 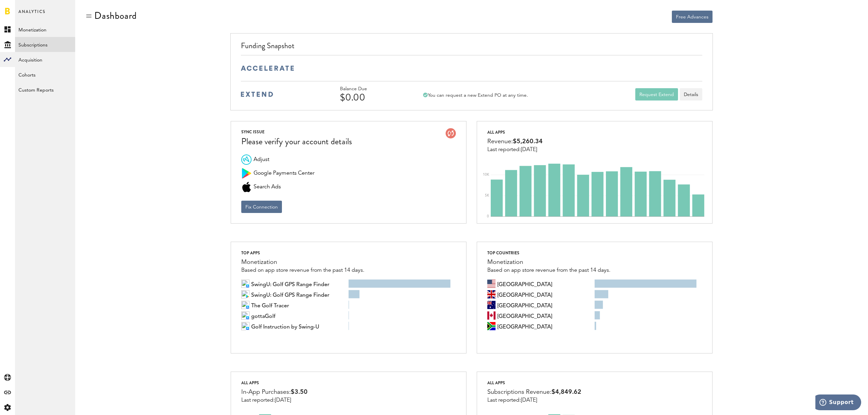 What do you see at coordinates (525, 294) in the screenshot?
I see `span: United Kingdom` at bounding box center [525, 294].